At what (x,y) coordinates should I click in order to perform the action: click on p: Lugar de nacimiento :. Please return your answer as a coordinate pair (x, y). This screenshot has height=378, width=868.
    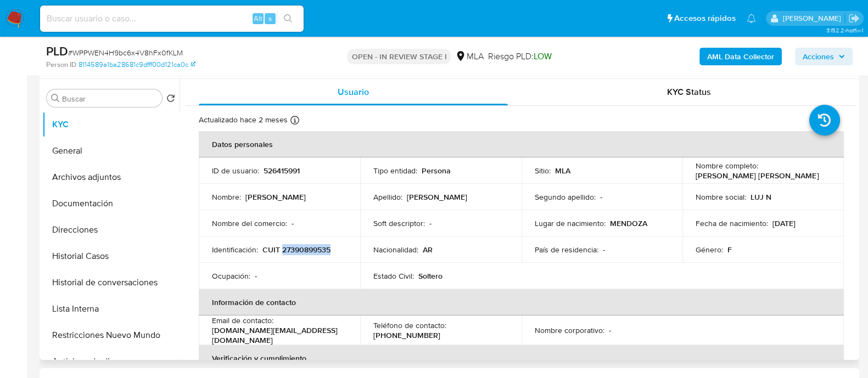
    Looking at the image, I should click on (570, 223).